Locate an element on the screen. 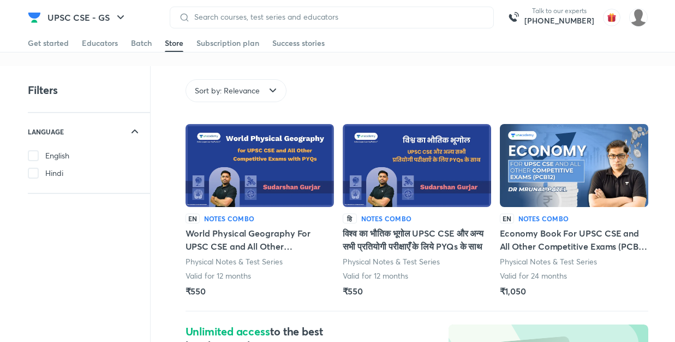 The width and height of the screenshot is (675, 342). p: Valid for 24 months is located at coordinates (533, 276).